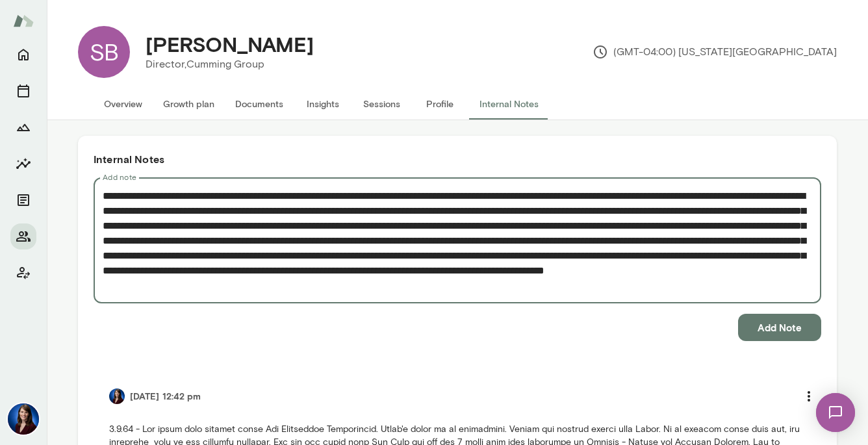 The height and width of the screenshot is (445, 868). Describe the element at coordinates (229, 64) in the screenshot. I see `p: Director, Cumming Group` at that location.